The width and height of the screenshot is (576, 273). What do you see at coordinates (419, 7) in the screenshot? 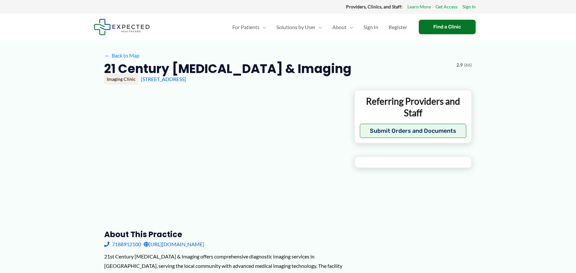
I see `a: Learn More` at bounding box center [419, 7].